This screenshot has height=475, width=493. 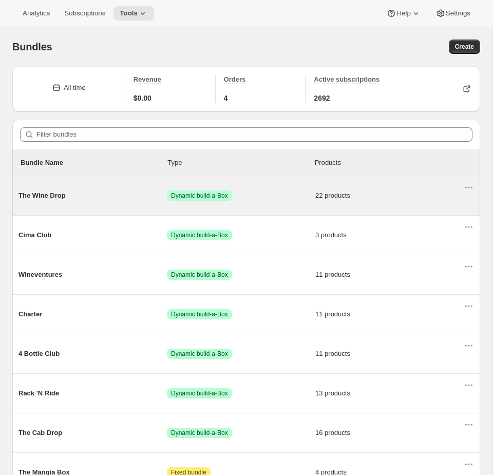 I want to click on button: Actions for Rack 'N Ride, so click(x=469, y=385).